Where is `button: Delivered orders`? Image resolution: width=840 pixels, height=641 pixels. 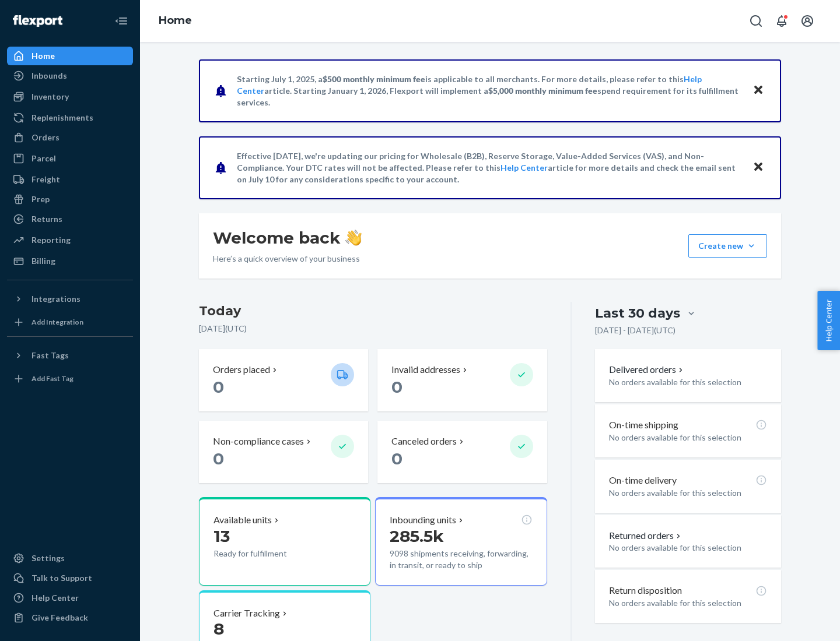 button: Delivered orders is located at coordinates (647, 370).